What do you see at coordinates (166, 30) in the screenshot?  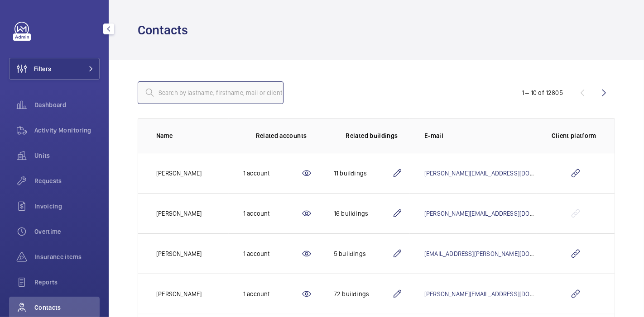 I see `h1: Contacts` at bounding box center [166, 30].